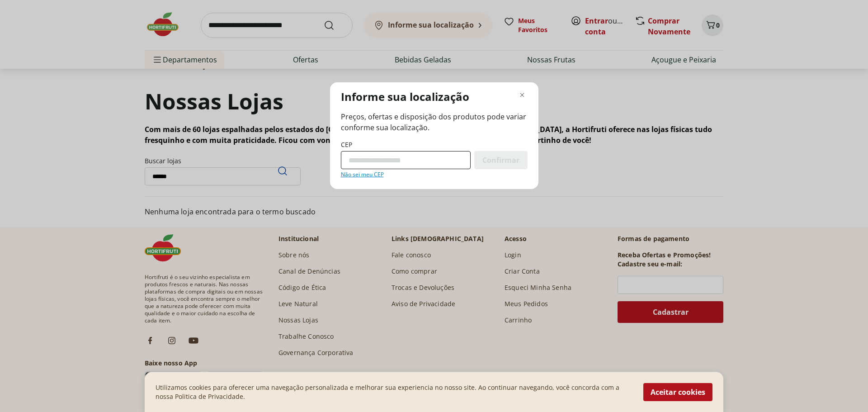 The height and width of the screenshot is (412, 868). What do you see at coordinates (678, 392) in the screenshot?
I see `button: Aceitar cookies` at bounding box center [678, 392].